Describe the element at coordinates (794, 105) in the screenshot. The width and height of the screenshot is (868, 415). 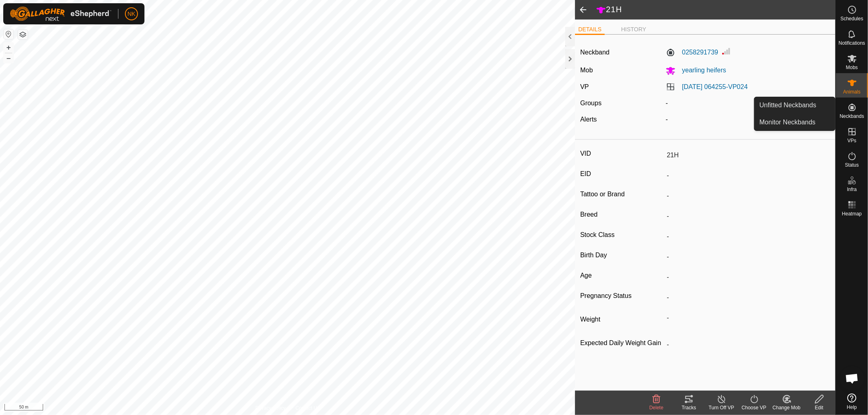
I see `a: Unfitted Neckbands` at that location.